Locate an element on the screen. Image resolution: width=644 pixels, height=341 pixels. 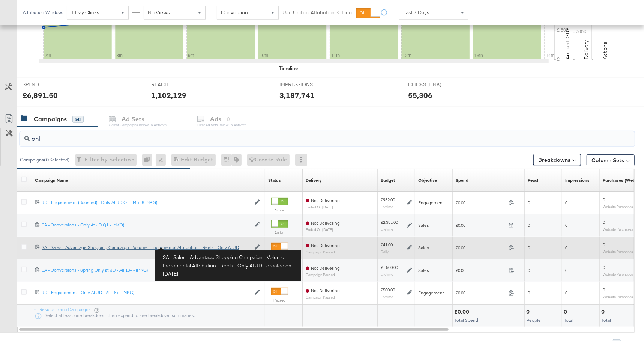
span: Engagement is located at coordinates (431, 292).